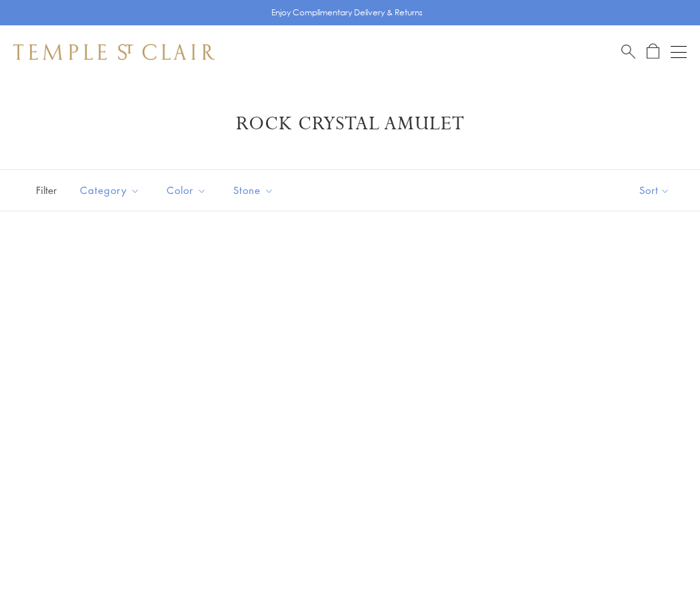 The width and height of the screenshot is (700, 592). I want to click on h1: Rock Crystal Amulet, so click(350, 124).